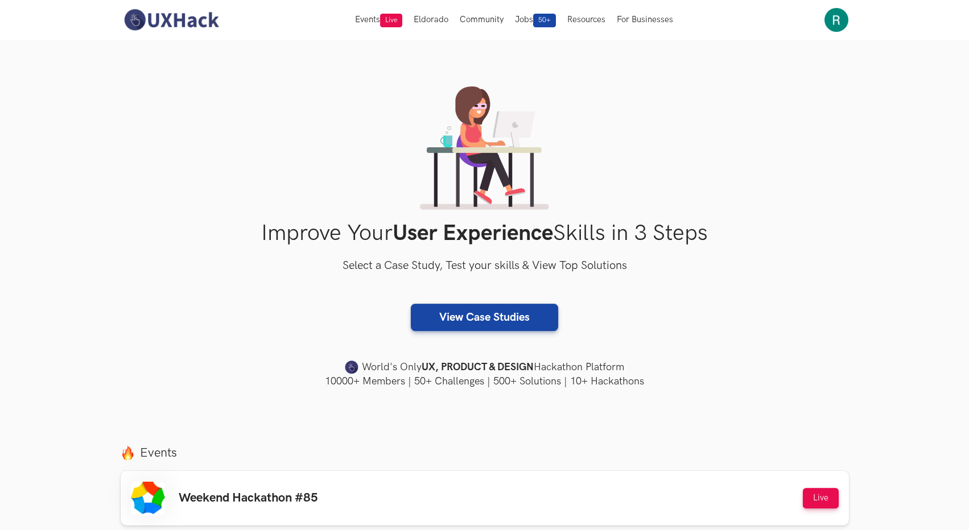 This screenshot has height=530, width=969. I want to click on img: lady working on laptop, so click(484, 148).